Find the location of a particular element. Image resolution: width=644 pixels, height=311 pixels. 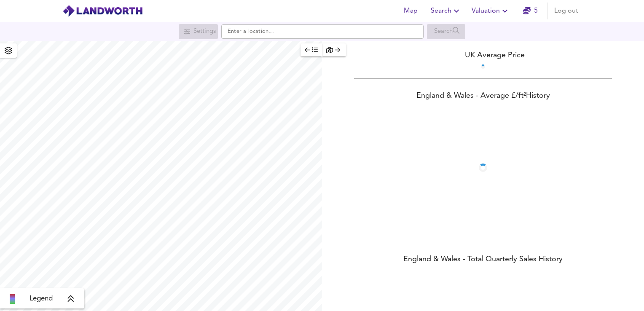

div: England & Wales - Total Quarterly Sales History is located at coordinates (483, 260).